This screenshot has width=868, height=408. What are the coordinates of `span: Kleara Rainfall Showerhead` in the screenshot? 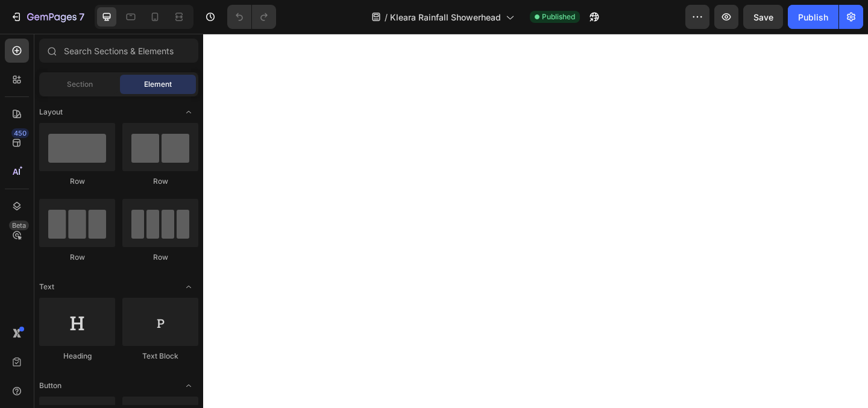 It's located at (446, 17).